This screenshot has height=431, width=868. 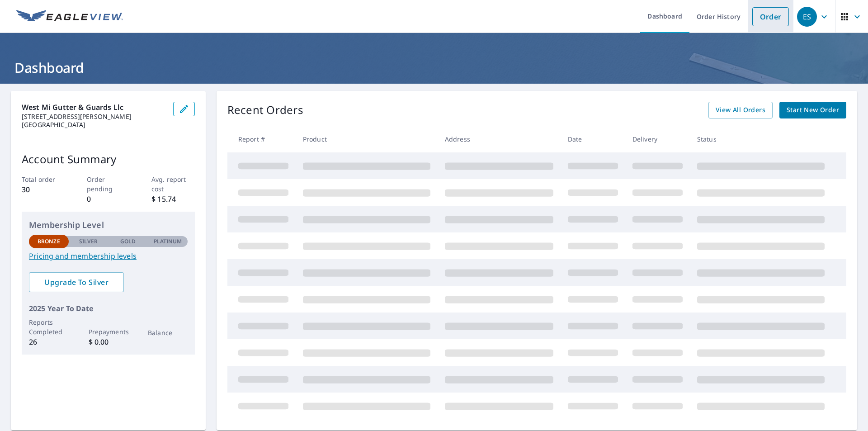 What do you see at coordinates (49, 242) in the screenshot?
I see `p: Bronze` at bounding box center [49, 242].